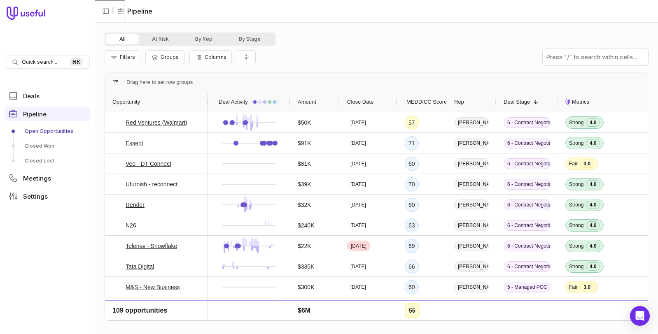  I want to click on a: N26, so click(131, 226).